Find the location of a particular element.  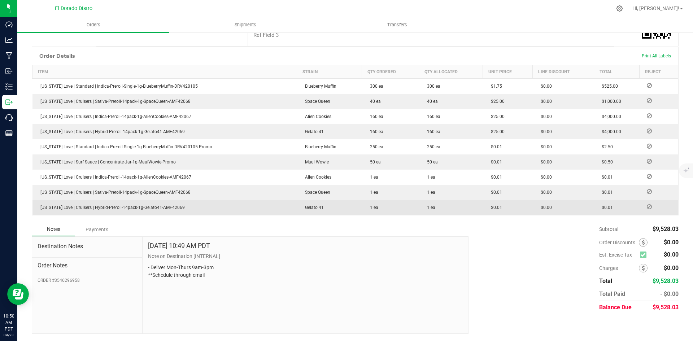

a: Shipments is located at coordinates (245, 25).